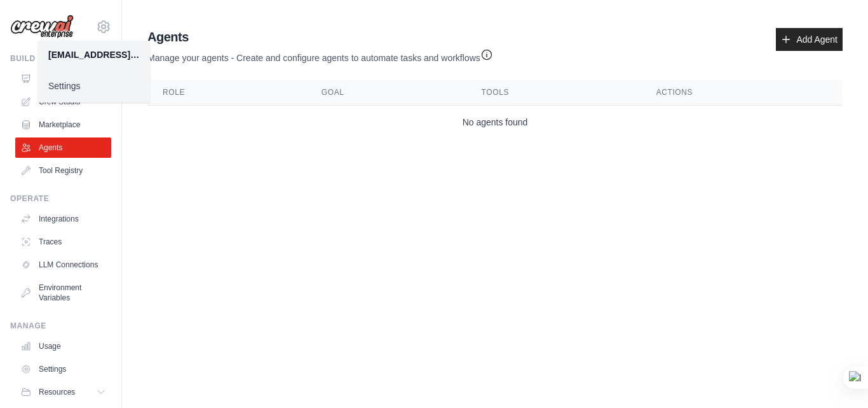 The height and width of the screenshot is (408, 868). What do you see at coordinates (63, 170) in the screenshot?
I see `a: Tool Registry` at bounding box center [63, 170].